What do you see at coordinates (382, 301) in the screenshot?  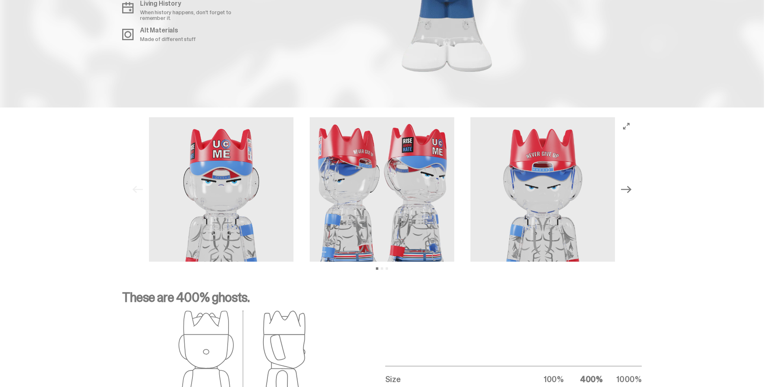 I see `p: These are 400% ghosts.` at bounding box center [382, 301].